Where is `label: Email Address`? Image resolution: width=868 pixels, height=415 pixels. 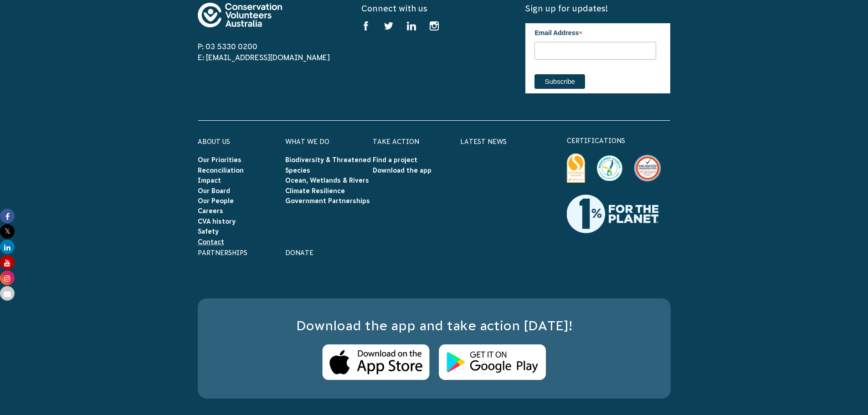 label: Email Address is located at coordinates (595, 32).